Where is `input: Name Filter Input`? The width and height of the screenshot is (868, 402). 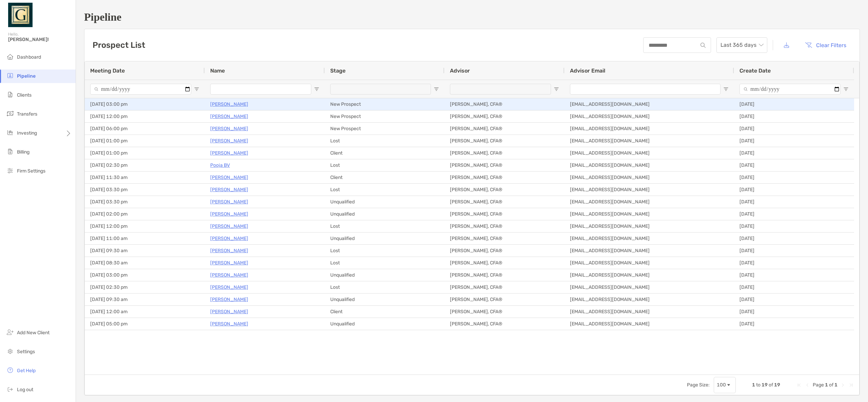 input: Name Filter Input is located at coordinates (261, 89).